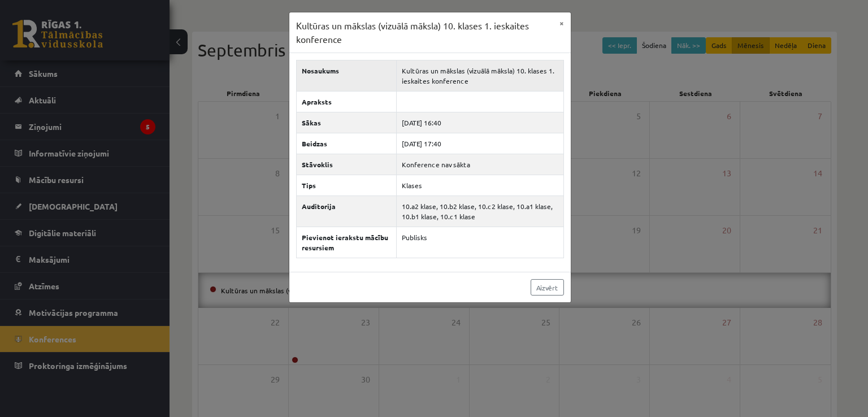 The height and width of the screenshot is (417, 868). I want to click on th: Sākas, so click(346, 122).